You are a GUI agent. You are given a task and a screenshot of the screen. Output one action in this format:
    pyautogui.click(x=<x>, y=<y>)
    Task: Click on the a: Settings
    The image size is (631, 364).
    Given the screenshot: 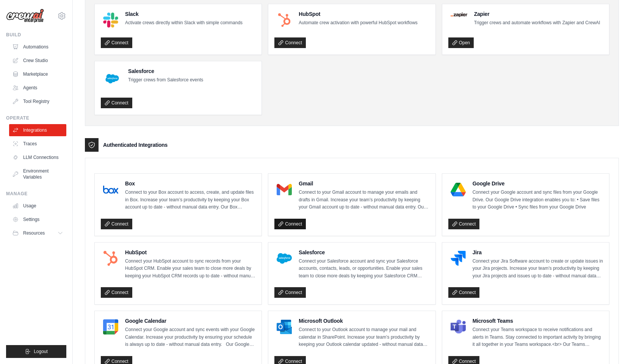 What is the action you would take?
    pyautogui.click(x=38, y=220)
    